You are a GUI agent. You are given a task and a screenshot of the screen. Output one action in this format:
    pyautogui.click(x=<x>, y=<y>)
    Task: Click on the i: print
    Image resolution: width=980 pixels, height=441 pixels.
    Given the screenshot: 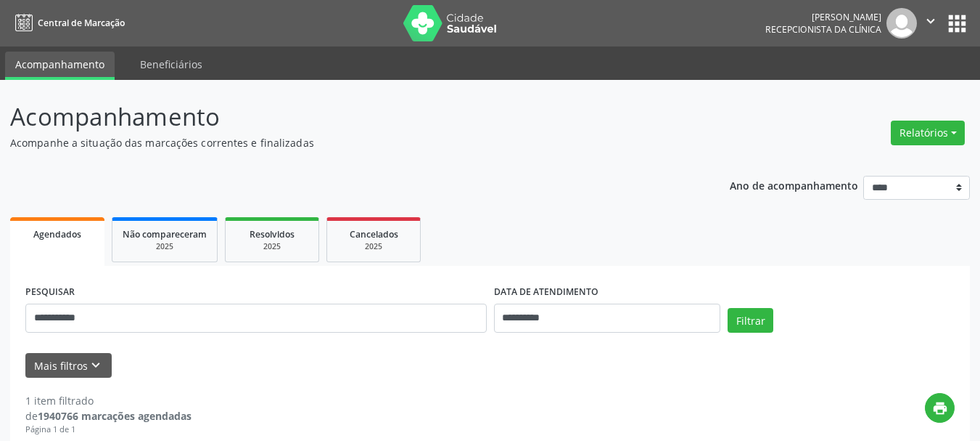 What is the action you would take?
    pyautogui.click(x=940, y=408)
    